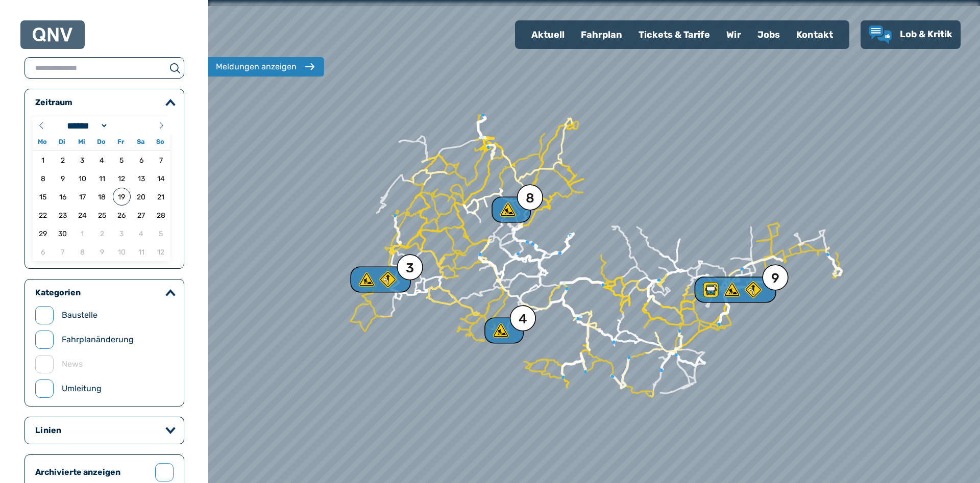 The width and height of the screenshot is (980, 483). I want to click on span: 03.10.2025, so click(122, 233).